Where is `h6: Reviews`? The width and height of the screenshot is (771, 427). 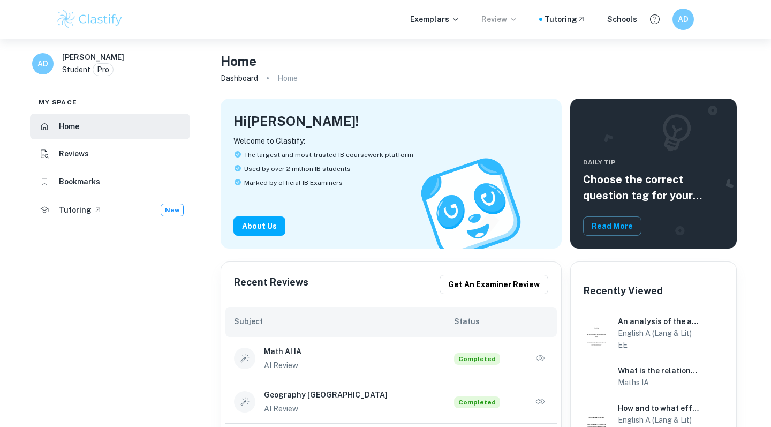
h6: Reviews is located at coordinates (74, 154).